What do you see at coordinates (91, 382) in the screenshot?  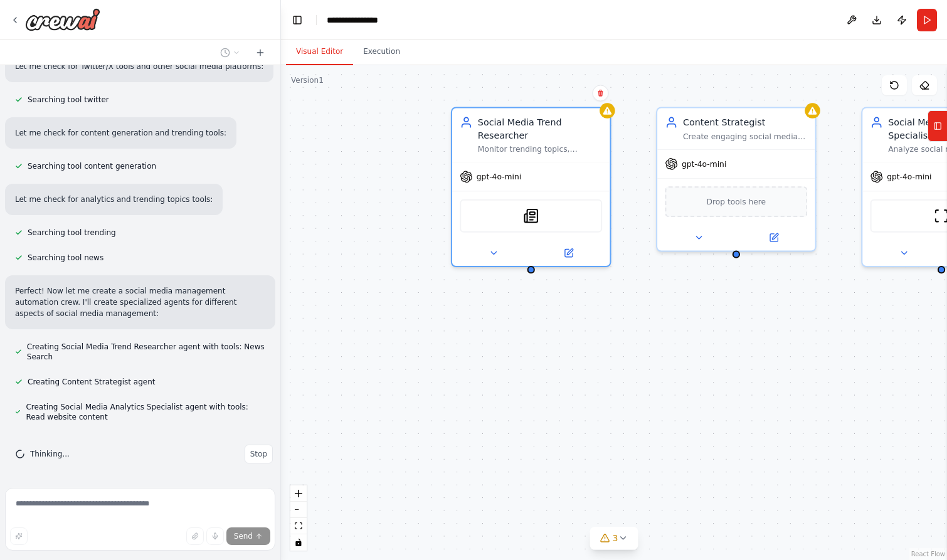 I see `span: Creating Content Strategist agent` at bounding box center [91, 382].